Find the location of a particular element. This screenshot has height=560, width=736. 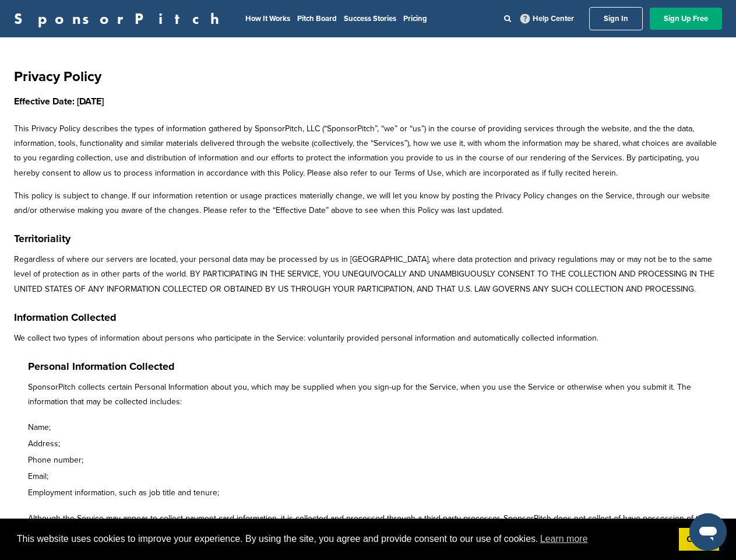

a: Pitch Board is located at coordinates (317, 19).